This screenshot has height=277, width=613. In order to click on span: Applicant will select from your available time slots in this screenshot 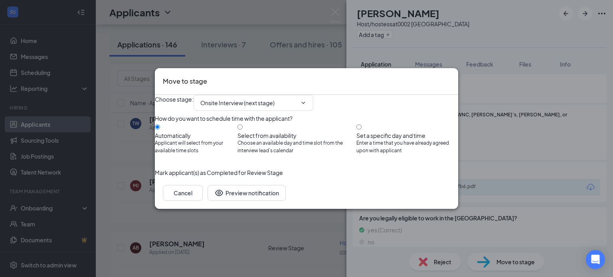, I will do `click(196, 147)`.